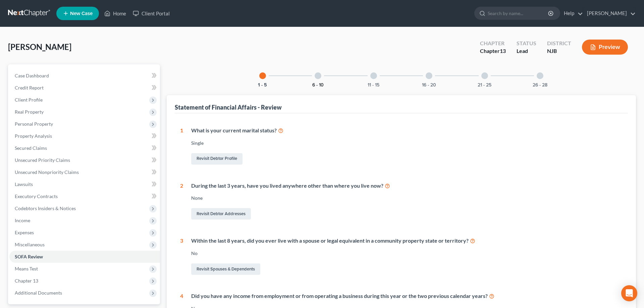  Describe the element at coordinates (23, 220) in the screenshot. I see `span: Income` at that location.